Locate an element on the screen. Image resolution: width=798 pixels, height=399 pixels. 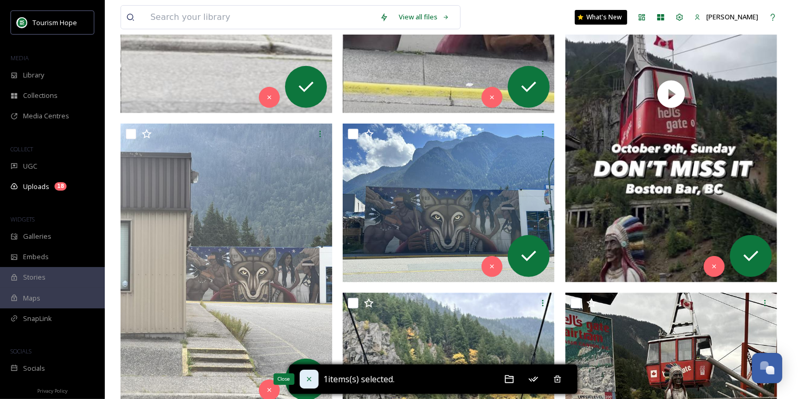
span: Embeds is located at coordinates (36, 257).